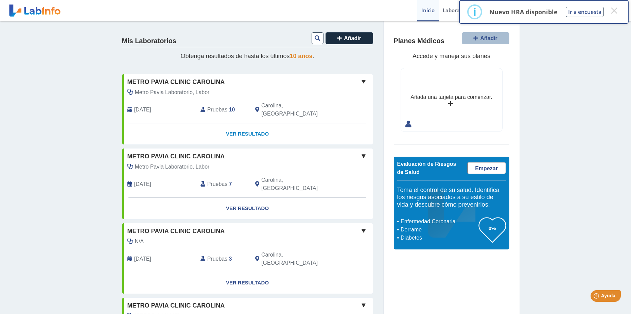 The width and height of the screenshot is (631, 314). Describe the element at coordinates (614, 11) in the screenshot. I see `button: Close this dialog` at that location.